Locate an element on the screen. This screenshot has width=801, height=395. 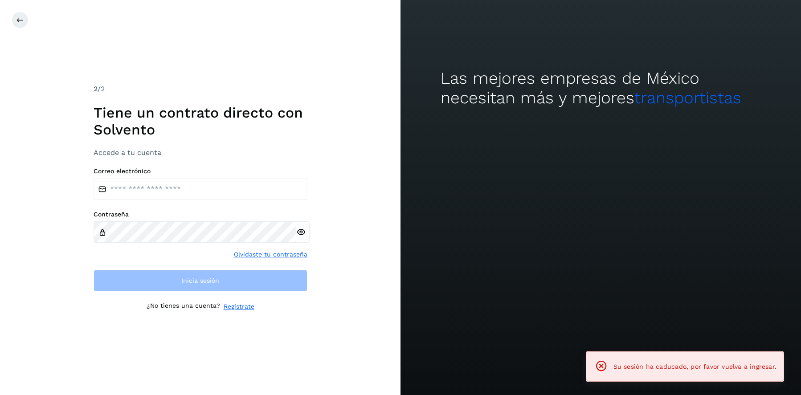
div: /2 is located at coordinates (201, 89).